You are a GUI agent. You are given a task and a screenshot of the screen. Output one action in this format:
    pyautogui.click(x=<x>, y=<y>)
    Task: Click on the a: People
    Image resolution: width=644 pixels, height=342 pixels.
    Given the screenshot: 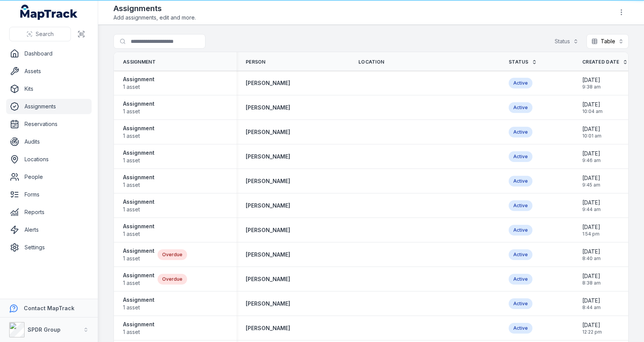 What is the action you would take?
    pyautogui.click(x=49, y=177)
    